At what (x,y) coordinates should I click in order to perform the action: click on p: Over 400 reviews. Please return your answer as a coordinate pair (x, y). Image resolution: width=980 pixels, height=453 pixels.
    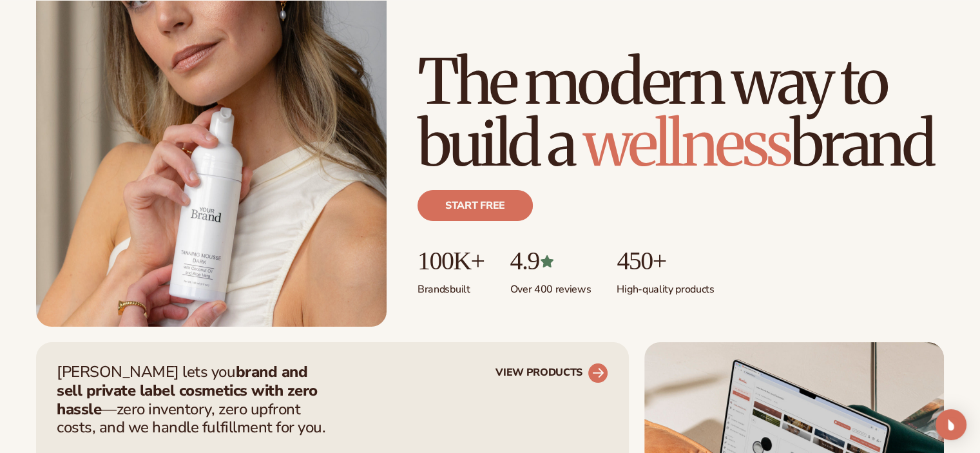
    Looking at the image, I should click on (550, 285).